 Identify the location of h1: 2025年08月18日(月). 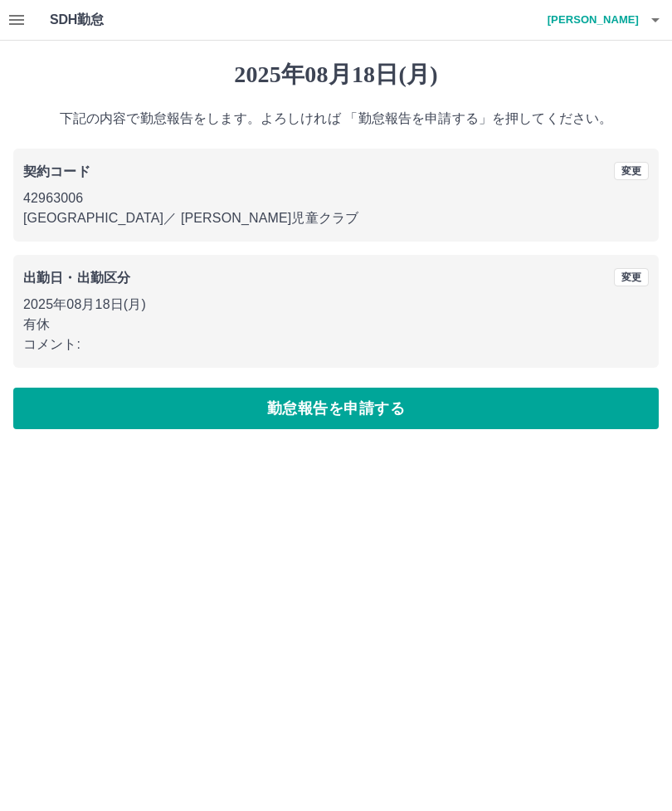
(336, 75).